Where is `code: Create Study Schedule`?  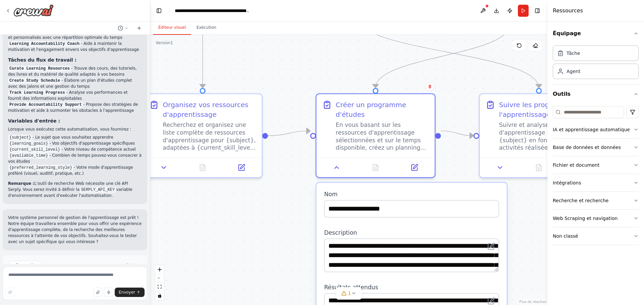 code: Create Study Schedule is located at coordinates (35, 81).